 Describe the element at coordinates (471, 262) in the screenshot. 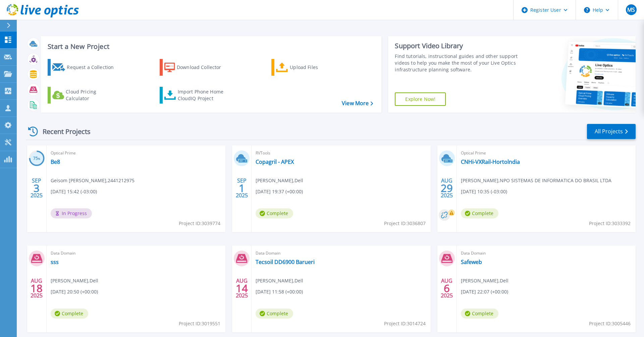

I see `a: Safeweb` at that location.